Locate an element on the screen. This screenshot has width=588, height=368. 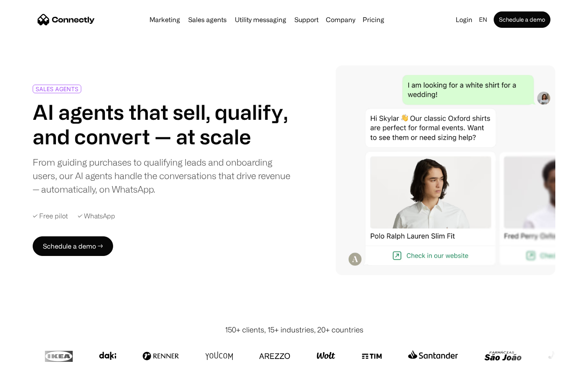
a: home is located at coordinates (66, 19).